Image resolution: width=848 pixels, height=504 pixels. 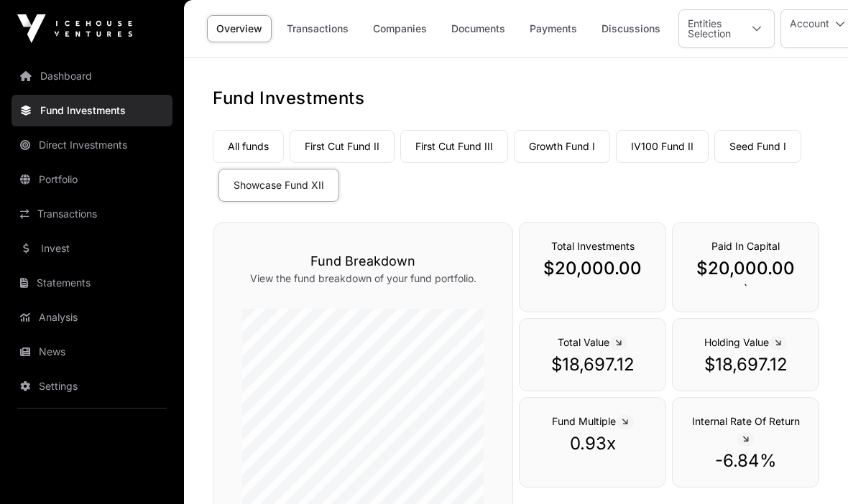 What do you see at coordinates (516, 99) in the screenshot?
I see `h1: Fund Investments` at bounding box center [516, 99].